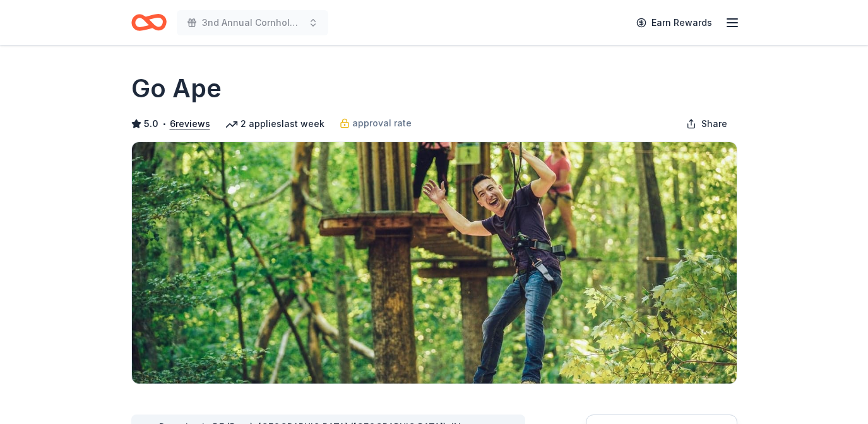 The width and height of the screenshot is (868, 424). I want to click on a: Earn Rewards, so click(674, 22).